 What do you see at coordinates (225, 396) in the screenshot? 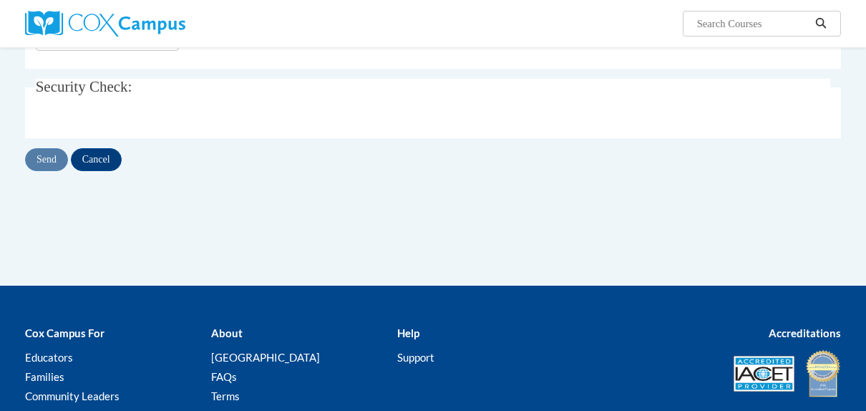
I see `a: Terms` at bounding box center [225, 396].